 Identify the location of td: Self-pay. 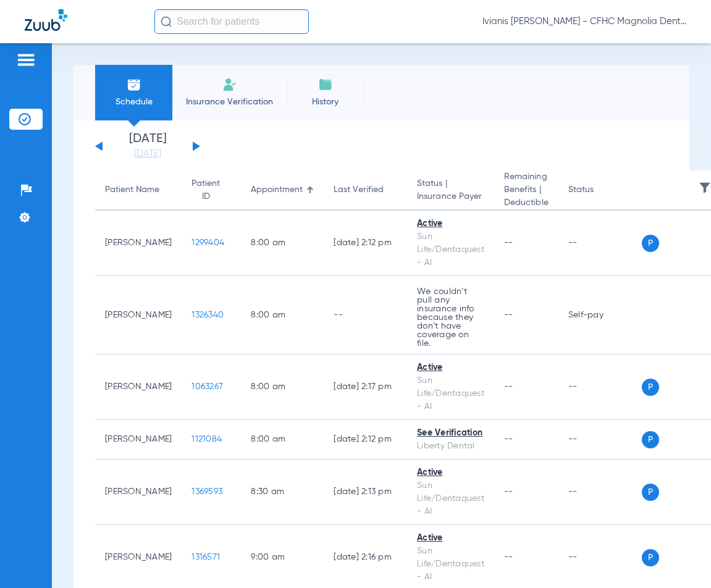
(600, 315).